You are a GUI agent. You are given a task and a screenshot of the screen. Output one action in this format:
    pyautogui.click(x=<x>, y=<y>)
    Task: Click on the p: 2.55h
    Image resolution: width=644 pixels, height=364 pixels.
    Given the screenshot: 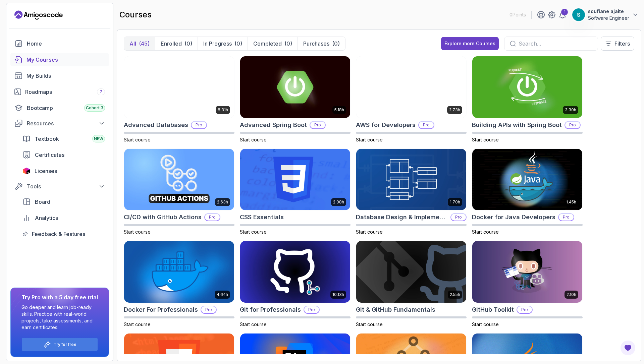 What is the action you would take?
    pyautogui.click(x=455, y=295)
    